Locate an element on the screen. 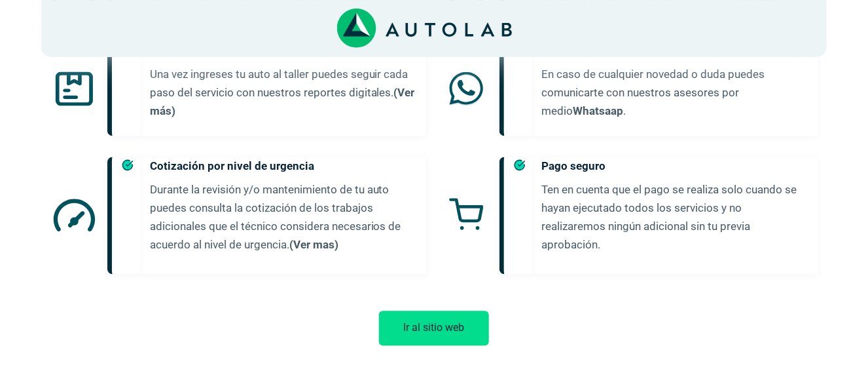 The image size is (868, 390). p: Ten en cuenta que el pago se realiza solo cuando se hayan ejecutado todos los servicios y no real... is located at coordinates (675, 217).